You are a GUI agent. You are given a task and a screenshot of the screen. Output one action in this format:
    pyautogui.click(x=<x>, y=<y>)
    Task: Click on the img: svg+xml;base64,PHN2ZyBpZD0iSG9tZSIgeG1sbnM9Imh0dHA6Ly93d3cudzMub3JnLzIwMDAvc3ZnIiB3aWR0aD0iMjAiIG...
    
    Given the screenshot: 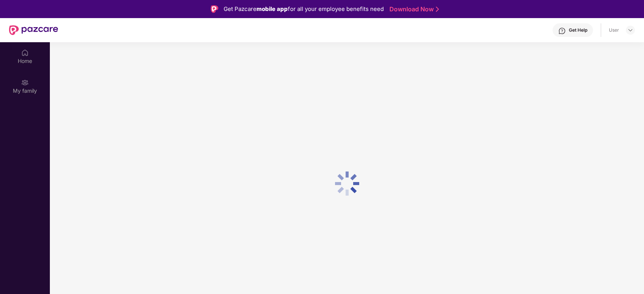 What is the action you would take?
    pyautogui.click(x=25, y=53)
    